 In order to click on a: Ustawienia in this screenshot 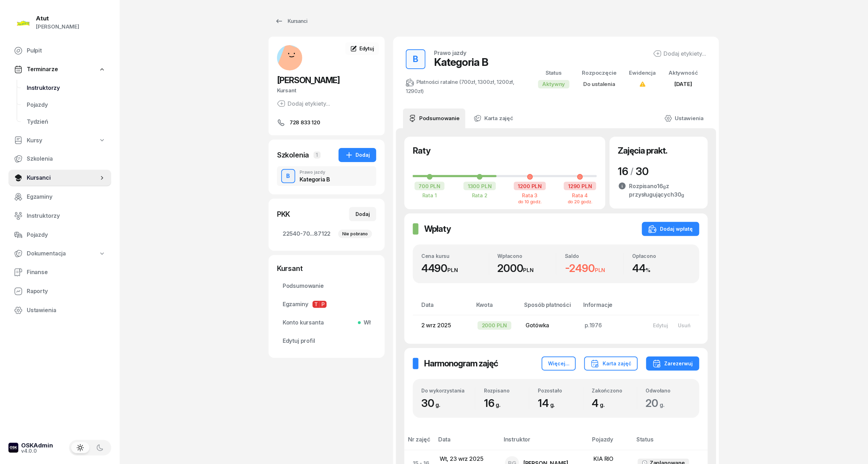, I will do `click(60, 310)`.